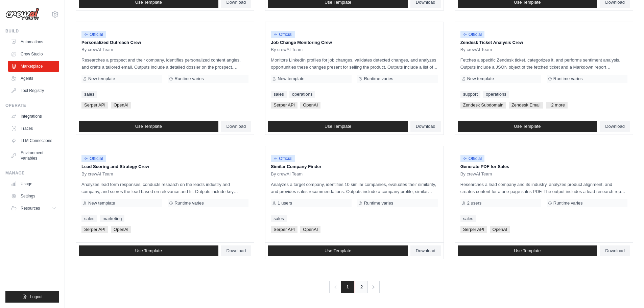  What do you see at coordinates (474, 203) in the screenshot?
I see `span: 2 users` at bounding box center [474, 203].